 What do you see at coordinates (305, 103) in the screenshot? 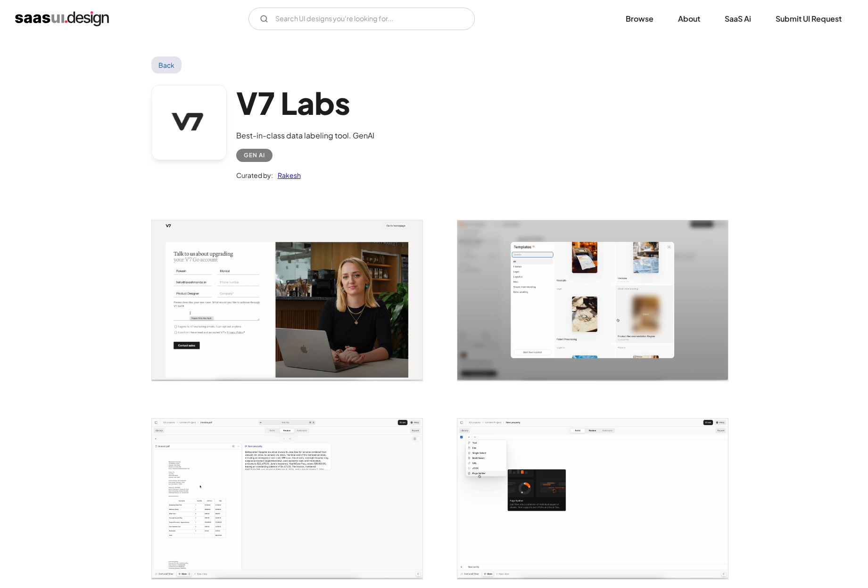
I see `h1: V7 Labs` at bounding box center [305, 103].